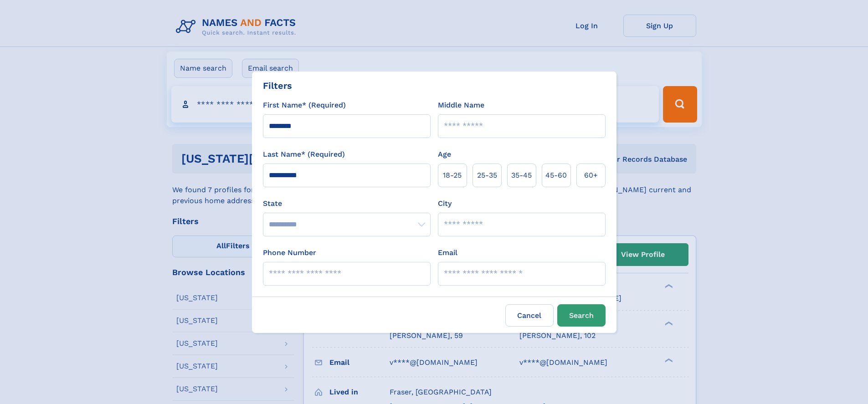  I want to click on span: 25‑35, so click(487, 175).